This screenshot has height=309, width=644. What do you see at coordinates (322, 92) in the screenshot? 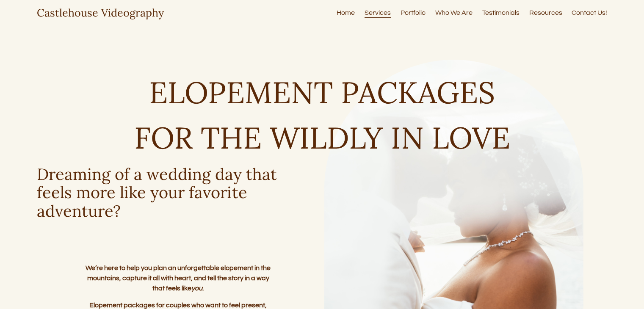
I see `h1: ELOPEMENT PACKAGES` at bounding box center [322, 92].